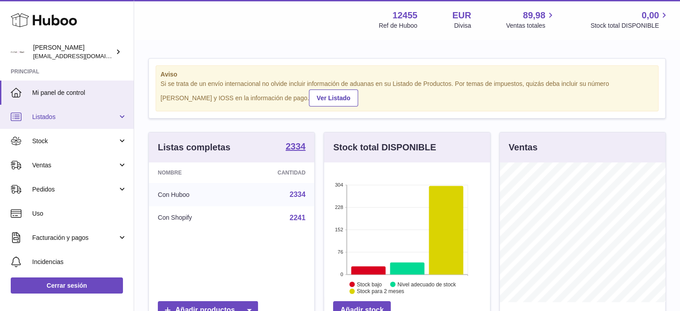 Image resolution: width=680 pixels, height=311 pixels. I want to click on h3: Ventas, so click(523, 147).